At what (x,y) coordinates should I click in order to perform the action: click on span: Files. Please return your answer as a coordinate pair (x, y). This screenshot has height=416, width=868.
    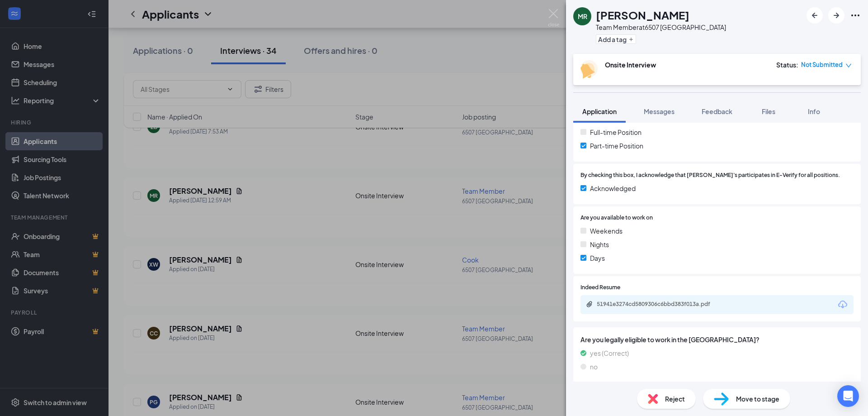
    Looking at the image, I should click on (768, 112).